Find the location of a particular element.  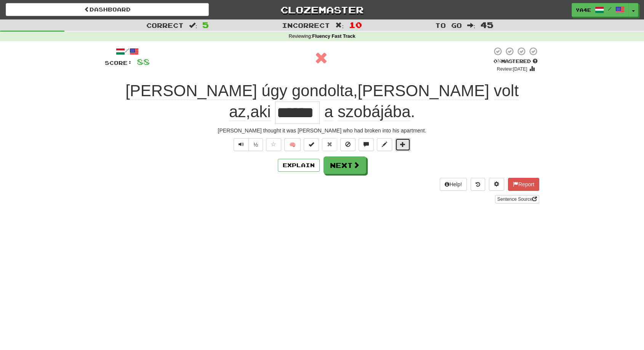

a: Dashboard is located at coordinates (107, 10).